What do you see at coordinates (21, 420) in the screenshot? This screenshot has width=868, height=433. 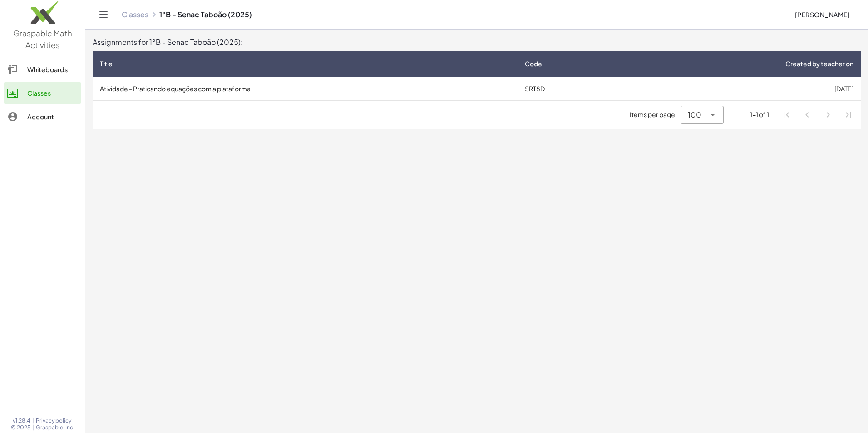 I see `span: v1.28.4` at bounding box center [21, 420].